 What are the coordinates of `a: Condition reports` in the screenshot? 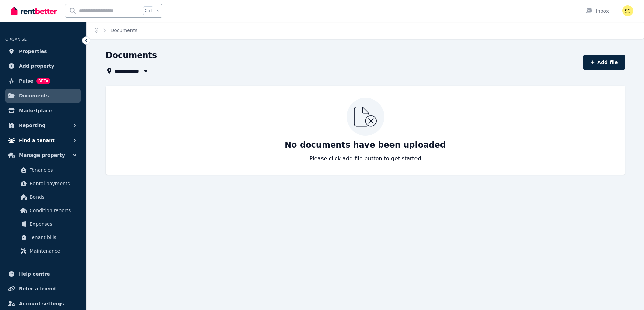 It's located at (43, 211).